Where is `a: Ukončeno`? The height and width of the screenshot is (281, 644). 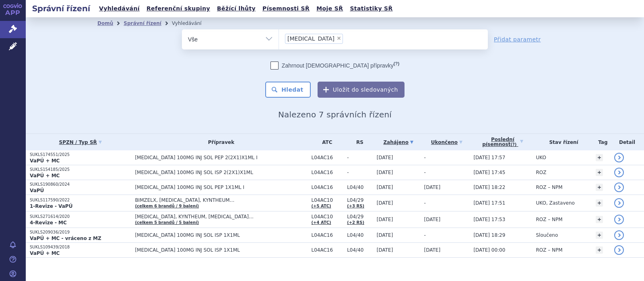
a: Ukončeno is located at coordinates (446, 142).